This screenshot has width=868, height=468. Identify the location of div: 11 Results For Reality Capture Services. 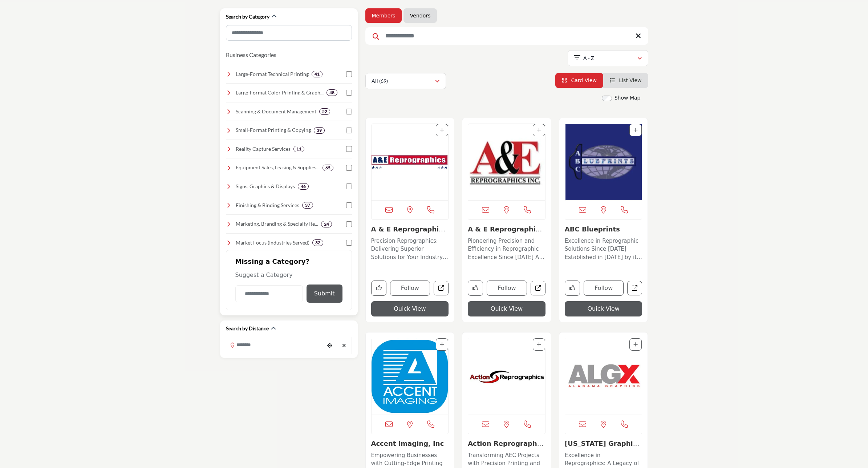
(299, 149).